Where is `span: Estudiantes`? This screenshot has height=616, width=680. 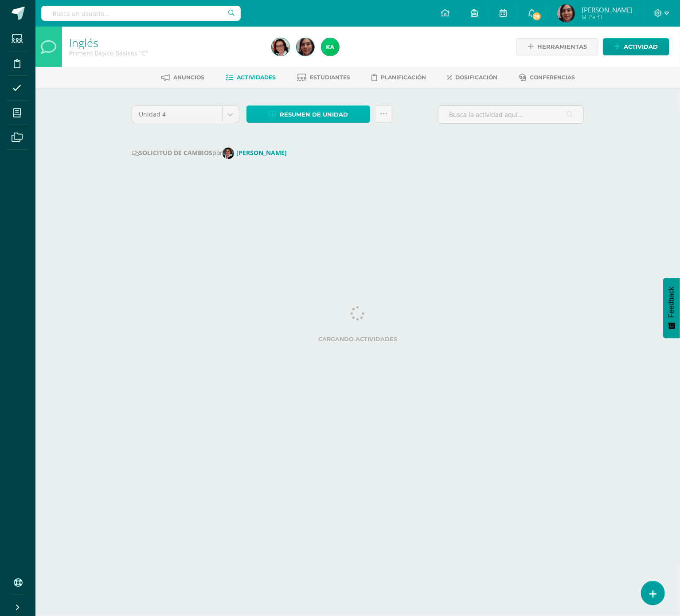 span: Estudiantes is located at coordinates (330, 77).